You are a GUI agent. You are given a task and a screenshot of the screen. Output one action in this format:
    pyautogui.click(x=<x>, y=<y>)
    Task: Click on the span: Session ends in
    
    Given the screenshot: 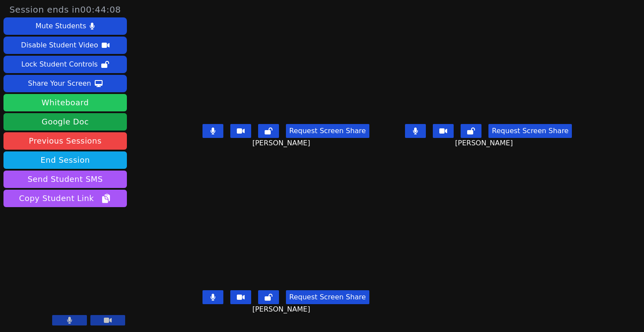 What is the action you would take?
    pyautogui.click(x=65, y=9)
    